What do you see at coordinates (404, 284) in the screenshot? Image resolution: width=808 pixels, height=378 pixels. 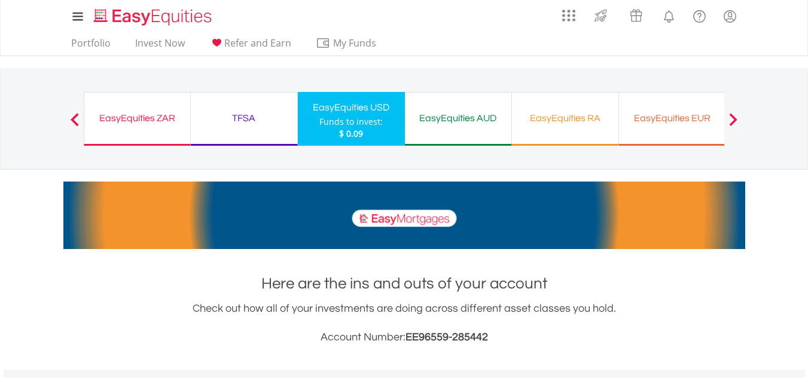 I see `h1: Here are the ins and outs of your account` at bounding box center [404, 284].